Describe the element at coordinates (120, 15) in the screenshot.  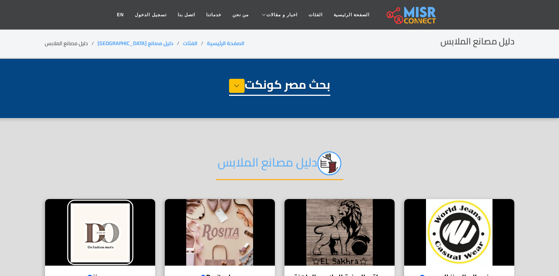
I see `a: EN` at that location.